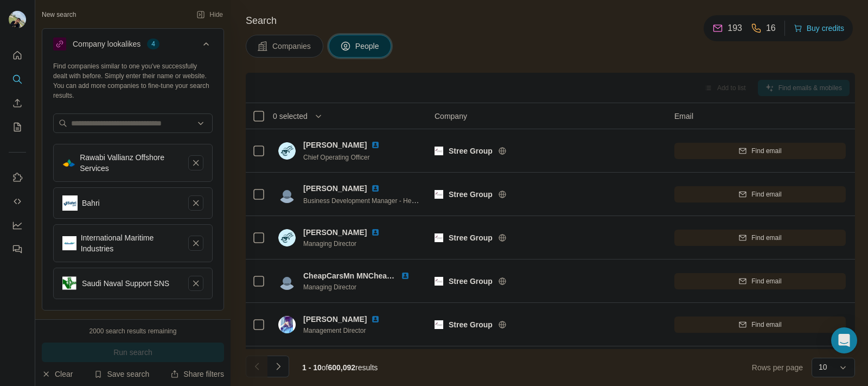 The width and height of the screenshot is (868, 386). What do you see at coordinates (291, 116) in the screenshot?
I see `span: 0 selected` at bounding box center [291, 116].